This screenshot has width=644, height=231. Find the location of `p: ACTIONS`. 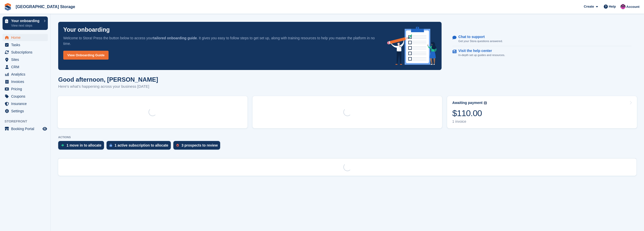

p: ACTIONS is located at coordinates (347, 137).